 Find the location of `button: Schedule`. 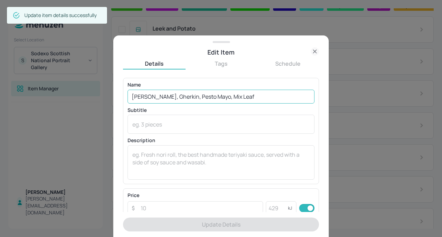

button: Schedule is located at coordinates (288, 64).